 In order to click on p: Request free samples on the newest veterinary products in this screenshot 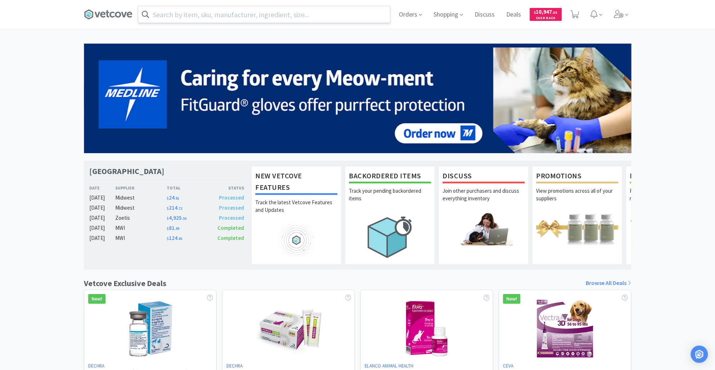, I will do `click(670, 199)`.